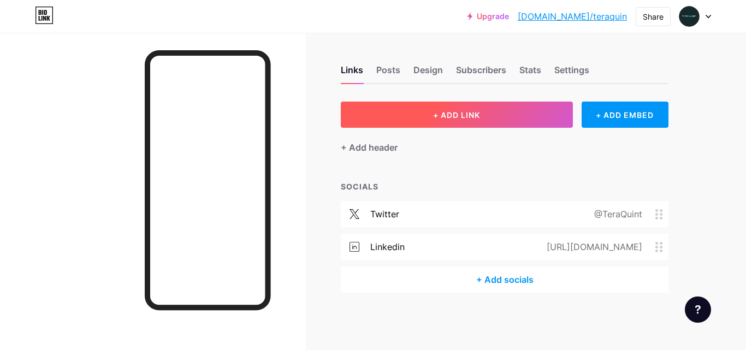 This screenshot has height=350, width=746. What do you see at coordinates (689, 16) in the screenshot?
I see `img: tera quint` at bounding box center [689, 16].